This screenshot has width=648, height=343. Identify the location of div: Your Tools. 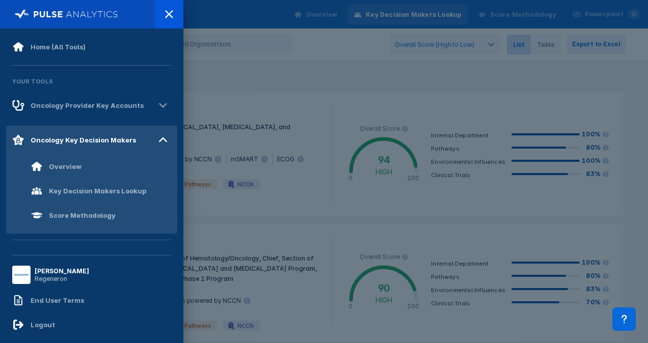
(92, 81).